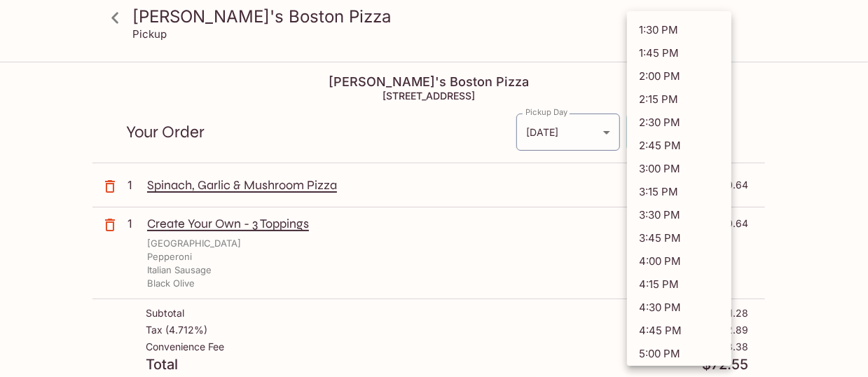 The height and width of the screenshot is (377, 868). I want to click on li: 2:15 PM, so click(679, 99).